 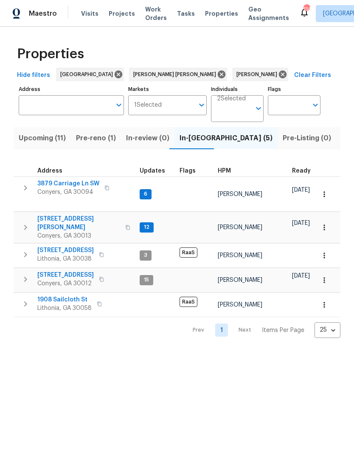 What do you see at coordinates (313, 75) in the screenshot?
I see `button: Clear Filters` at bounding box center [313, 75].